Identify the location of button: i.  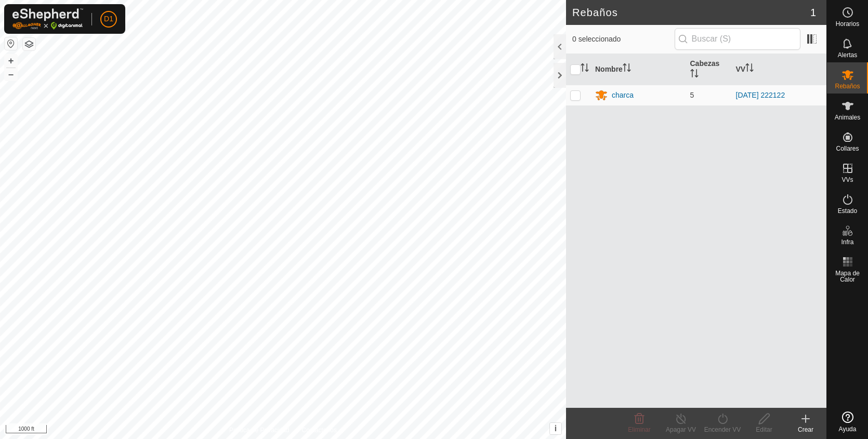
(555, 429).